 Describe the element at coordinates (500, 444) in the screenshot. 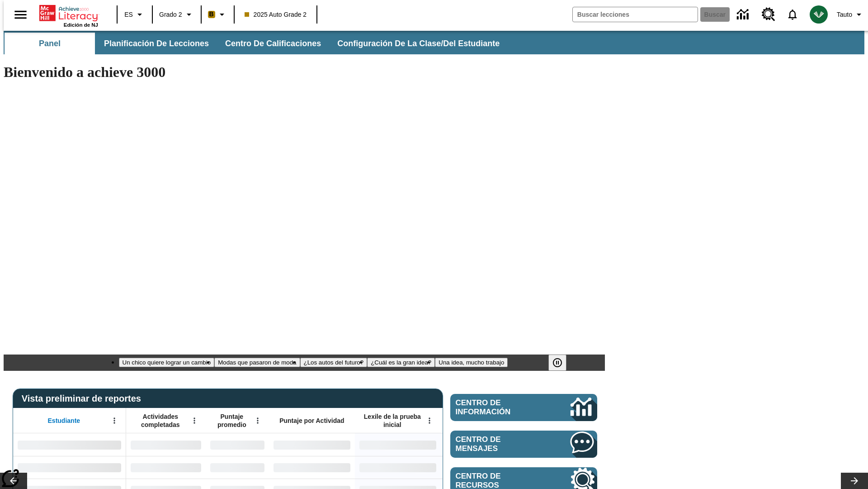

I see `span: Centro de mensajes` at that location.